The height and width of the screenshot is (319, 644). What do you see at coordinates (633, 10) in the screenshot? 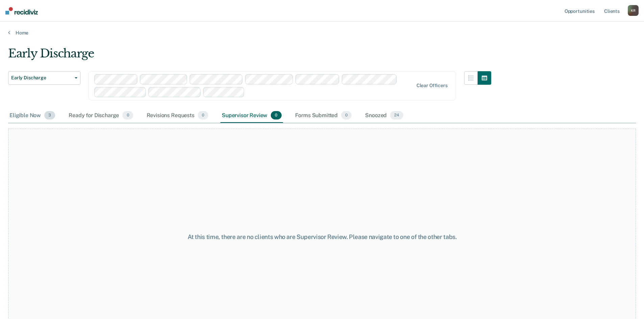
I see `button: KR` at bounding box center [633, 10].